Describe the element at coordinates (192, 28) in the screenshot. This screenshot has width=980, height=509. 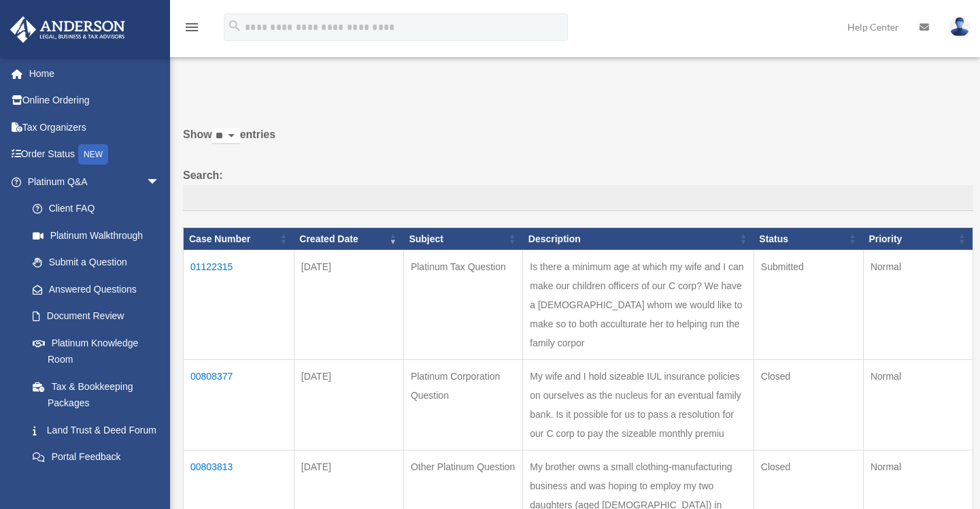
I see `i: menu` at that location.